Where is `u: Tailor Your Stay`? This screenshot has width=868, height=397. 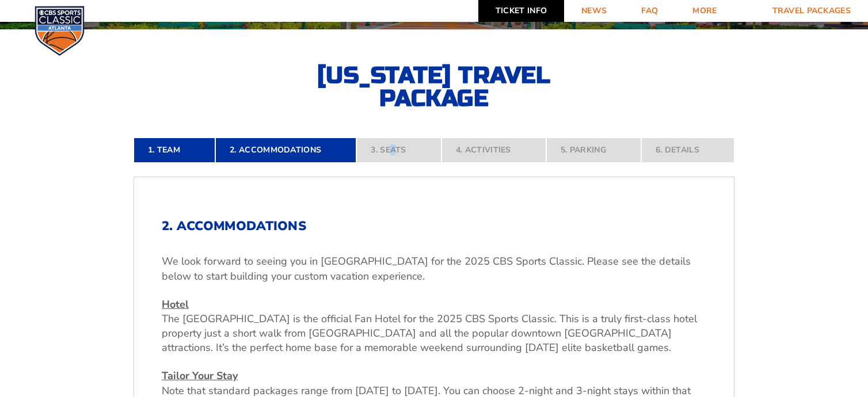 u: Tailor Your Stay is located at coordinates (200, 376).